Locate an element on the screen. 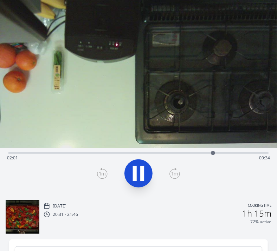 The width and height of the screenshot is (277, 251). span: 00:34 is located at coordinates (264, 158).